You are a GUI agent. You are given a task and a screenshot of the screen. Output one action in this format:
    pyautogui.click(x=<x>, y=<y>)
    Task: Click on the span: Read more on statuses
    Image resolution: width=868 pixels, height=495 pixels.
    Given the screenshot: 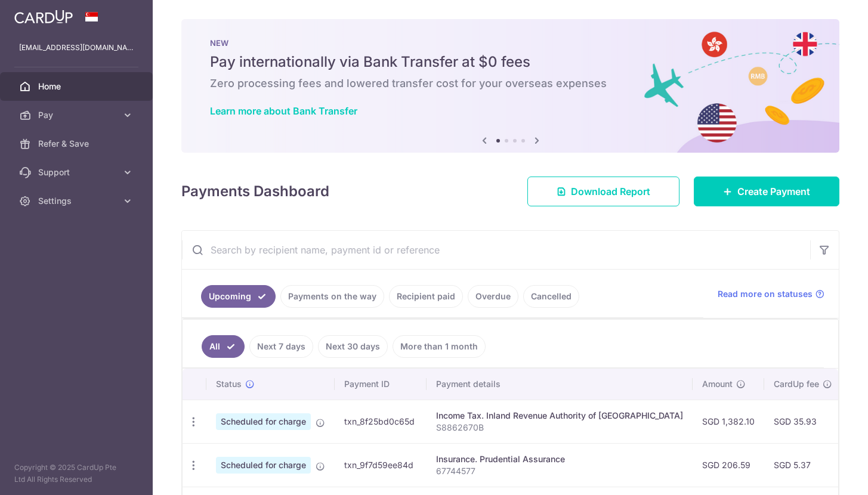 What is the action you would take?
    pyautogui.click(x=765, y=294)
    